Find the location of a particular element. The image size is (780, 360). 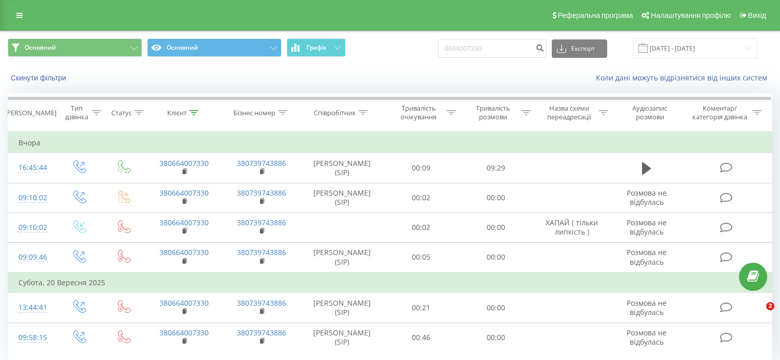

input: Пошук за номером is located at coordinates (492, 49).